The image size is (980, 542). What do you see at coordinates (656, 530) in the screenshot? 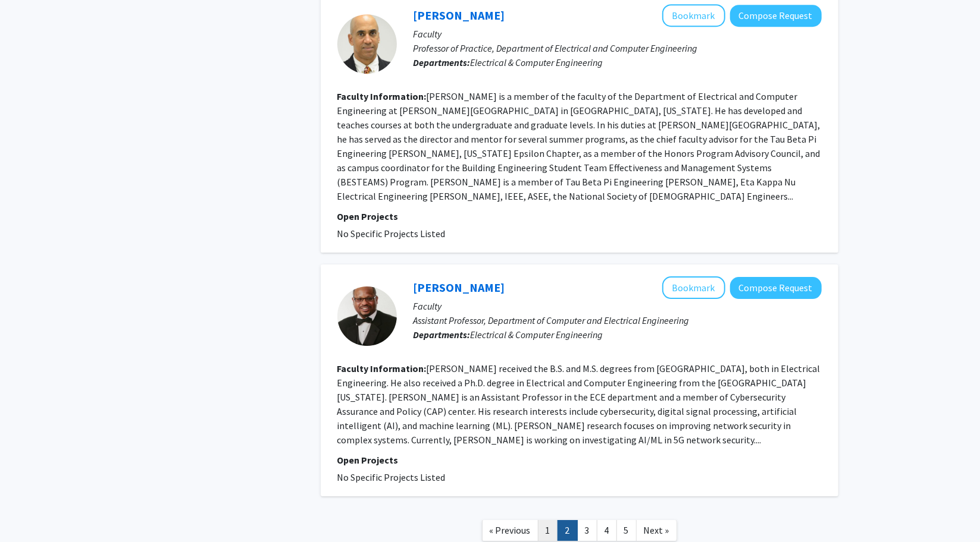
I see `a: Next` at bounding box center [656, 530].